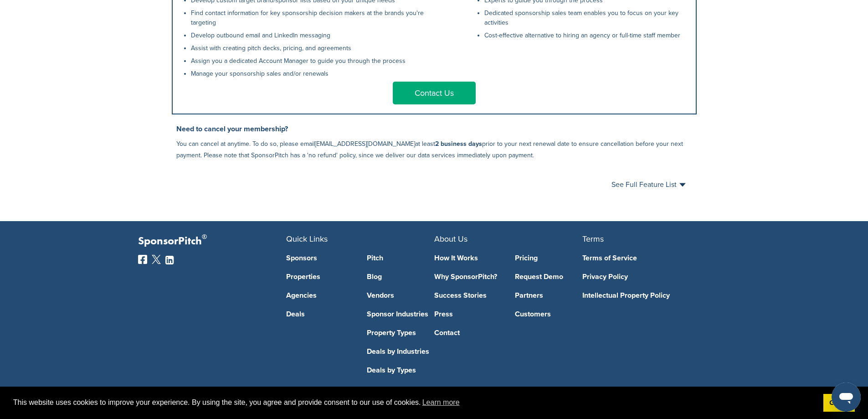 The image size is (868, 419). I want to click on li: Assist with creating pitch decks, pricing, and agreements, so click(311, 48).